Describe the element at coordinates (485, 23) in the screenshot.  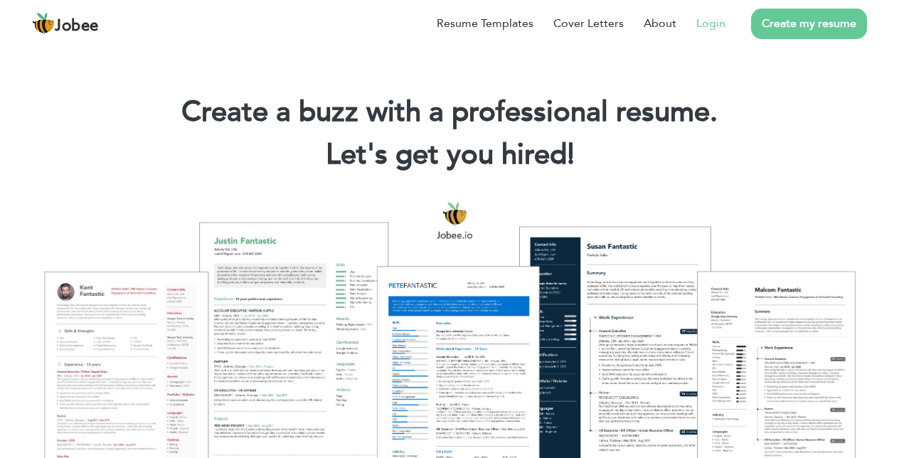
I see `a: Resume Templates` at that location.